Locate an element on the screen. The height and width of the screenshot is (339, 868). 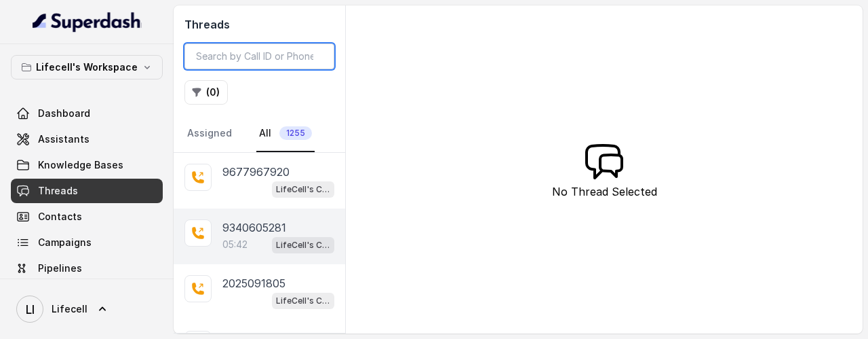
a: Assigned is located at coordinates (209, 133).